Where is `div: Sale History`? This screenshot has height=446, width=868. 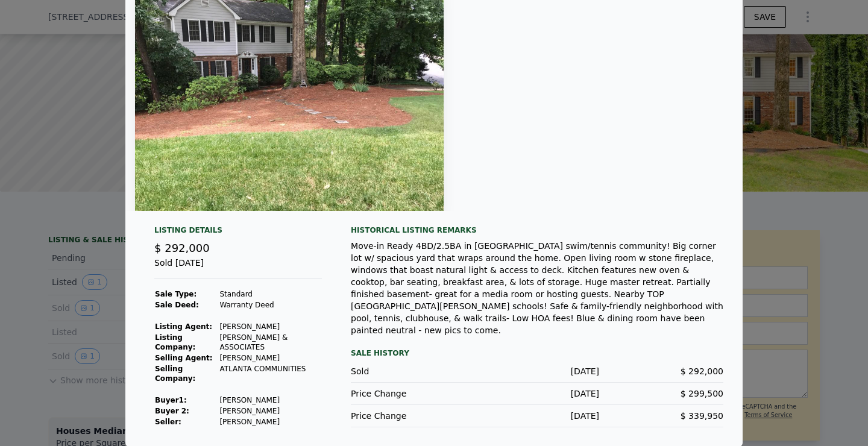 div: Sale History is located at coordinates (537, 354).